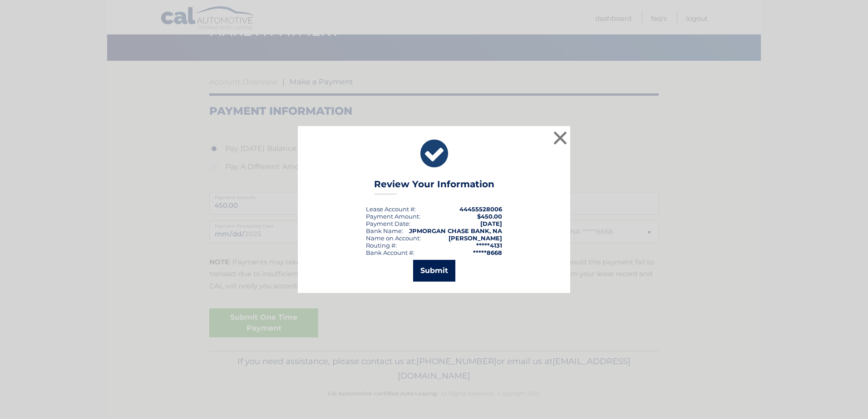 The image size is (868, 419). I want to click on div: Bank Name:, so click(384, 231).